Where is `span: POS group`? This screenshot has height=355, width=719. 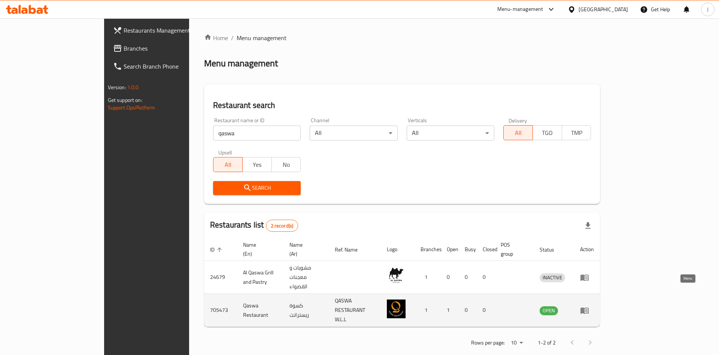 span: POS group is located at coordinates (513, 249).